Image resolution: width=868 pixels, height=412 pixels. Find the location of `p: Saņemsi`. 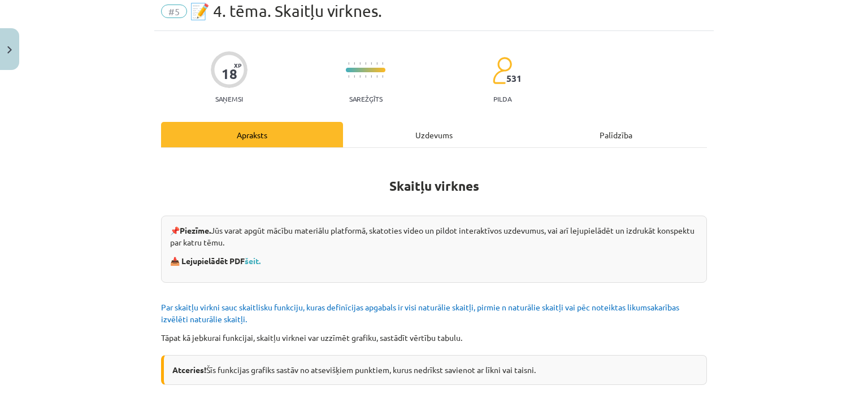

p: Saņemsi is located at coordinates (229, 99).